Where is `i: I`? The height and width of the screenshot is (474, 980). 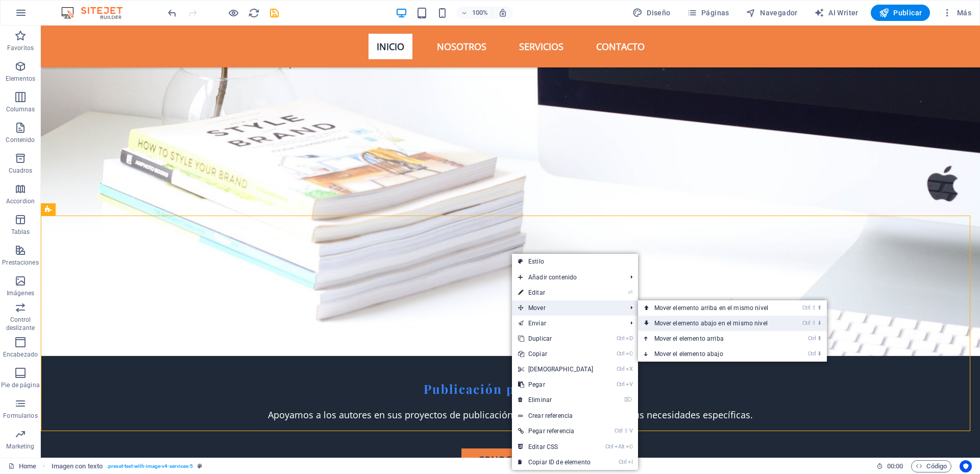
i: I is located at coordinates (630, 462).